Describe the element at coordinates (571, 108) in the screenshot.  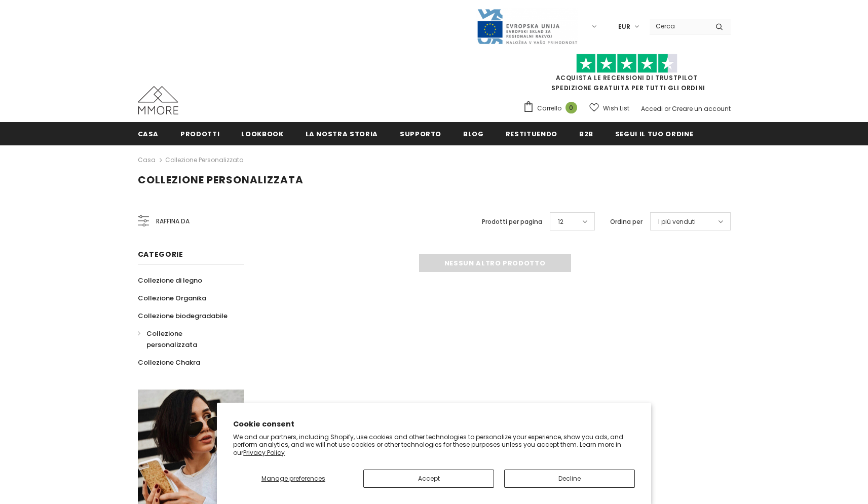
I see `span: 0` at that location.